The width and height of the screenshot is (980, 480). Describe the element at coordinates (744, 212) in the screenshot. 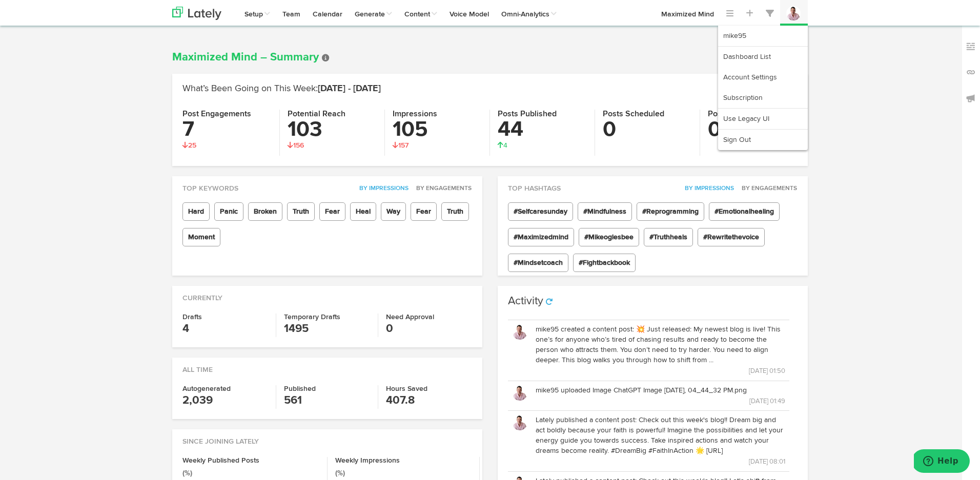

I see `span: #Emotionalhealing` at that location.